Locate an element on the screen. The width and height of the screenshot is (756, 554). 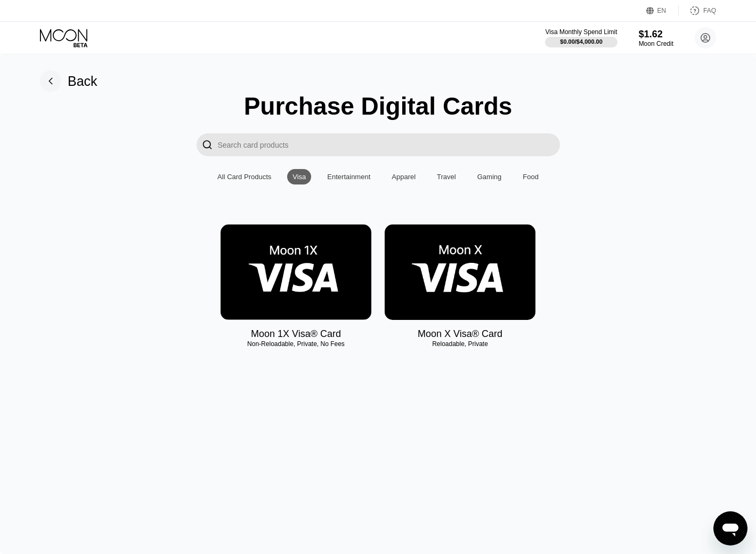
div: Food is located at coordinates (530, 177).